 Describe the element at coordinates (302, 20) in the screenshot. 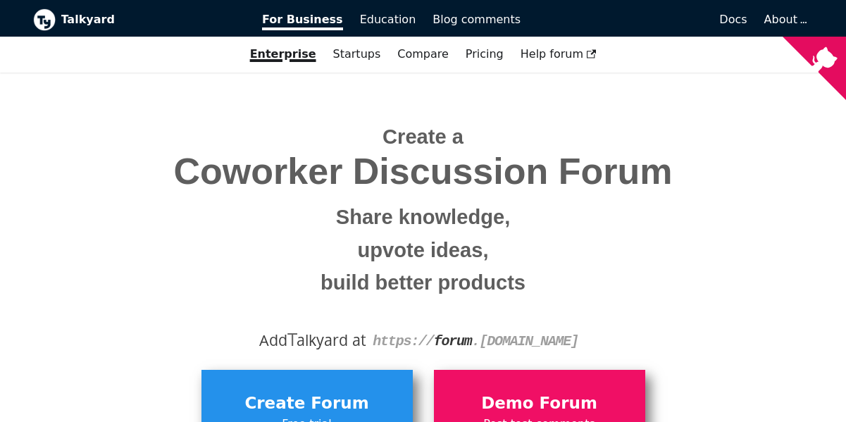

I see `a: For Business` at that location.